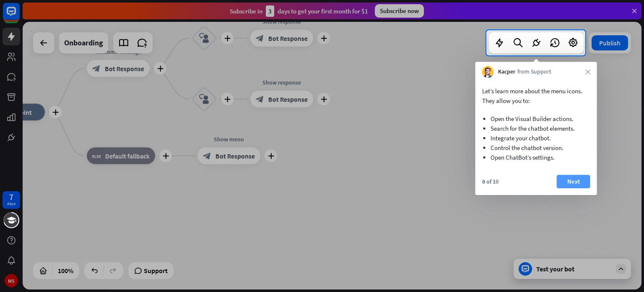 Image resolution: width=644 pixels, height=292 pixels. What do you see at coordinates (490, 181) in the screenshot?
I see `div: 8 of 10` at bounding box center [490, 181].